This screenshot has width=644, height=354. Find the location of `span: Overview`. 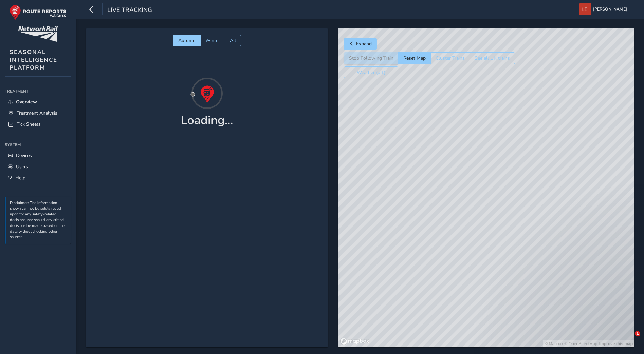

span: Overview is located at coordinates (26, 102).